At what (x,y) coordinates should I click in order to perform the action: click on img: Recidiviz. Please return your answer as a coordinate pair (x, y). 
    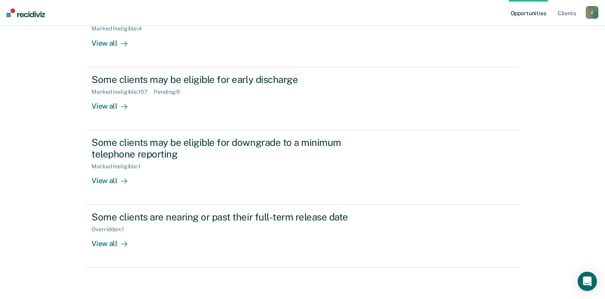
    Looking at the image, I should click on (26, 13).